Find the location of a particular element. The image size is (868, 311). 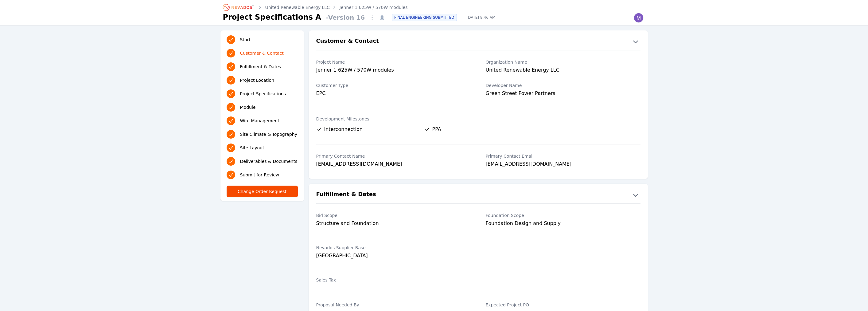

span: Module is located at coordinates (248, 107).